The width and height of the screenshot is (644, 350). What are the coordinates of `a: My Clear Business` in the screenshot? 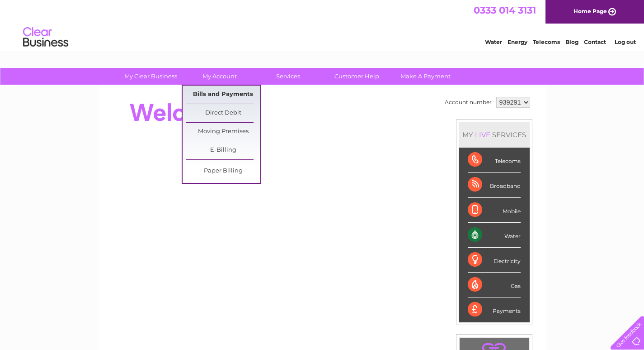 It's located at (150, 76).